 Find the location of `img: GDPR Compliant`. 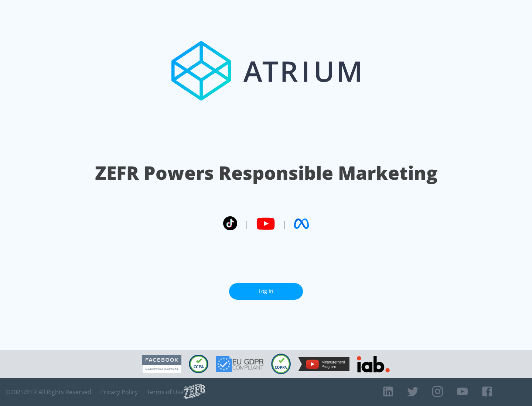

img: GDPR Compliant is located at coordinates (240, 364).